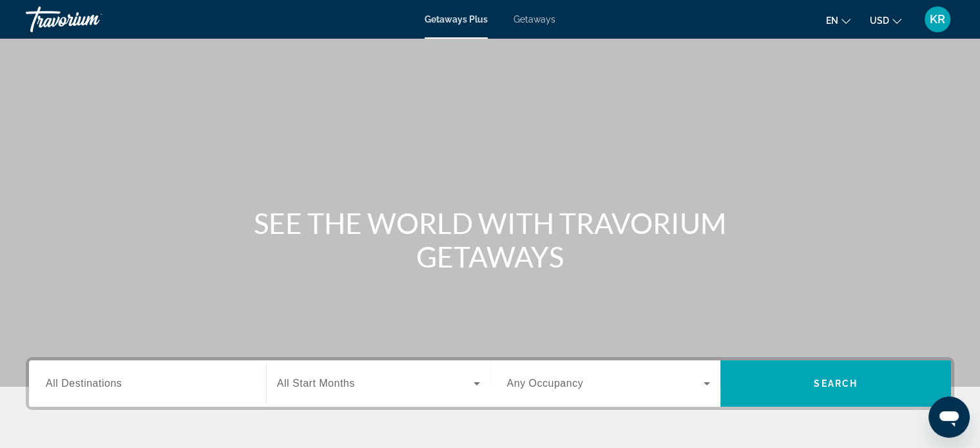 The image size is (980, 448). I want to click on button: Change language, so click(839, 20).